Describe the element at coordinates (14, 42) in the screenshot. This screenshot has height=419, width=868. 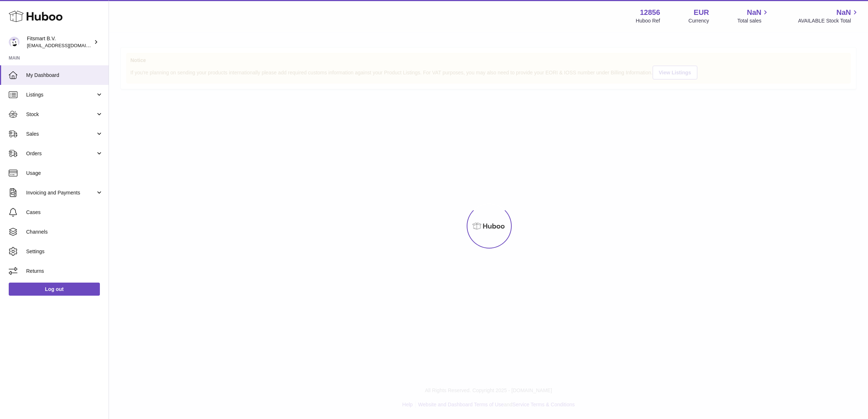
I see `img: internalAdmin-12856@internal.huboo.com` at that location.